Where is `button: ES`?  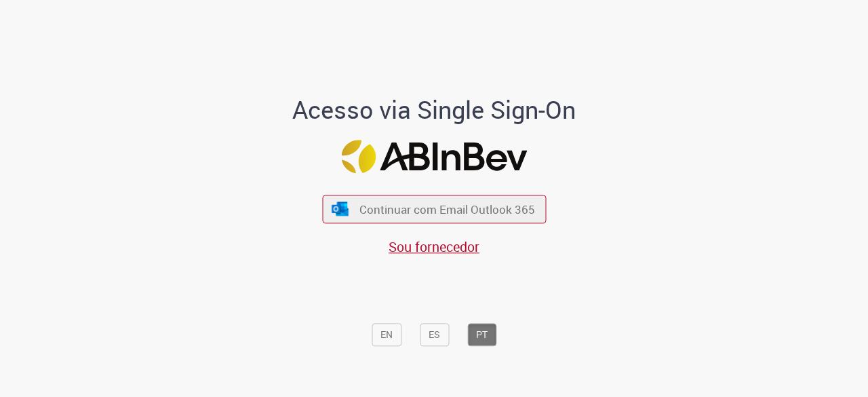
button: ES is located at coordinates (434, 335).